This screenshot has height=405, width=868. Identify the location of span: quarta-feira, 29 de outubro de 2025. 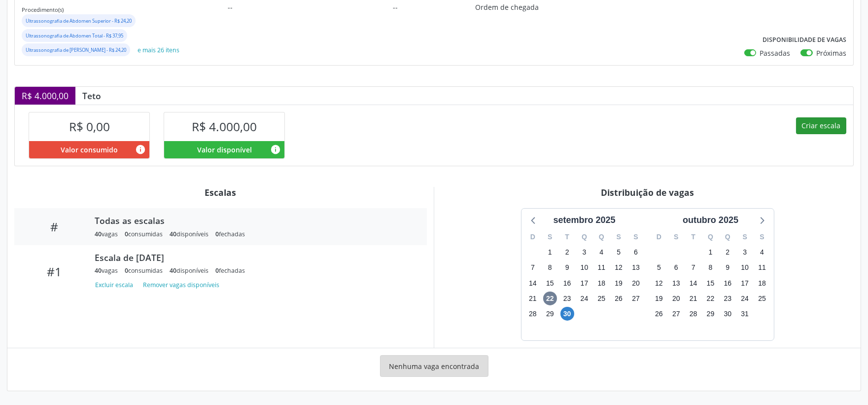
(710, 314).